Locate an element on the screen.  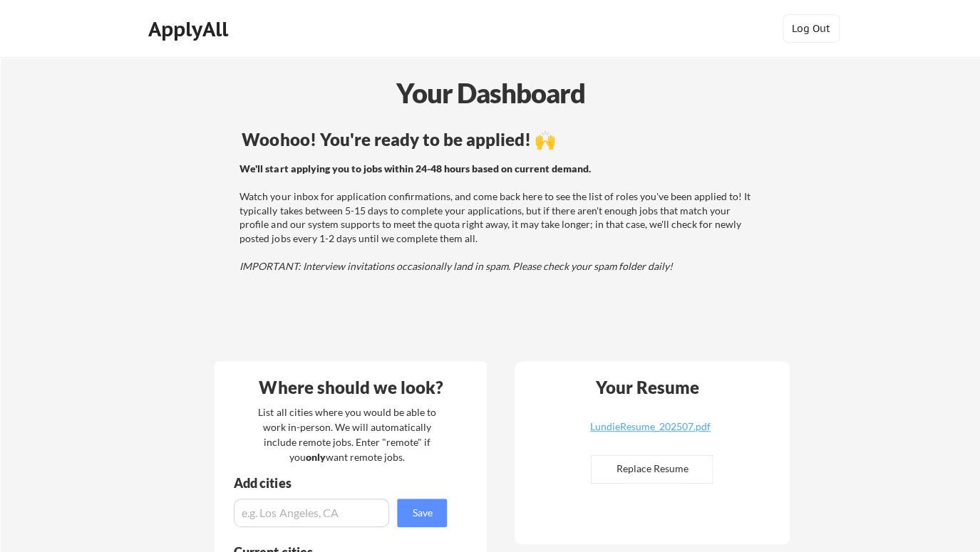
div: Woohoo! You're ready to be applied! 🙌 is located at coordinates (498, 139).